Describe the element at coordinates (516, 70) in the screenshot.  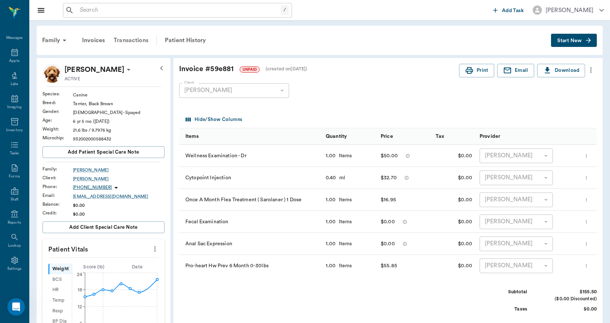
I see `button: Email` at that location.